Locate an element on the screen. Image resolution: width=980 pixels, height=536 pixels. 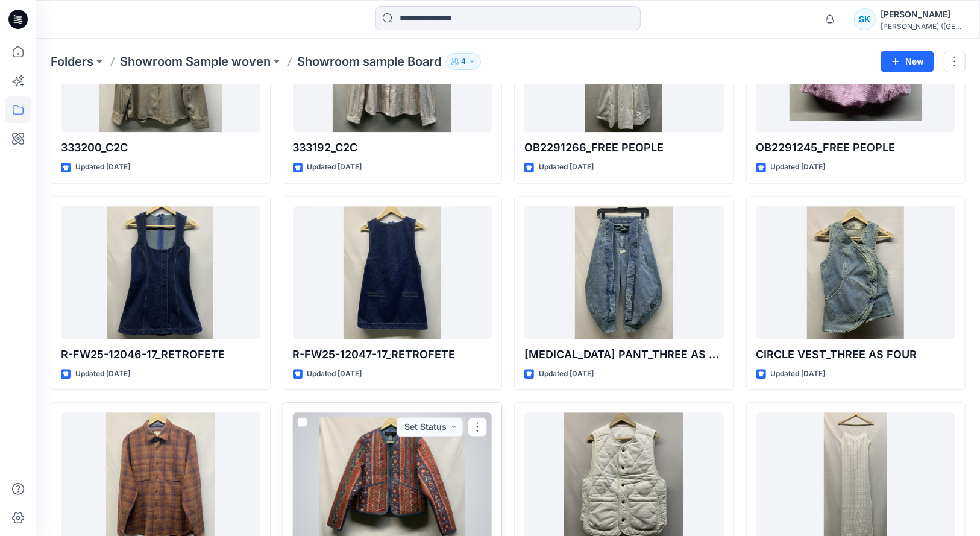
p: OB2291245_FREE PEOPLE is located at coordinates (856, 147).